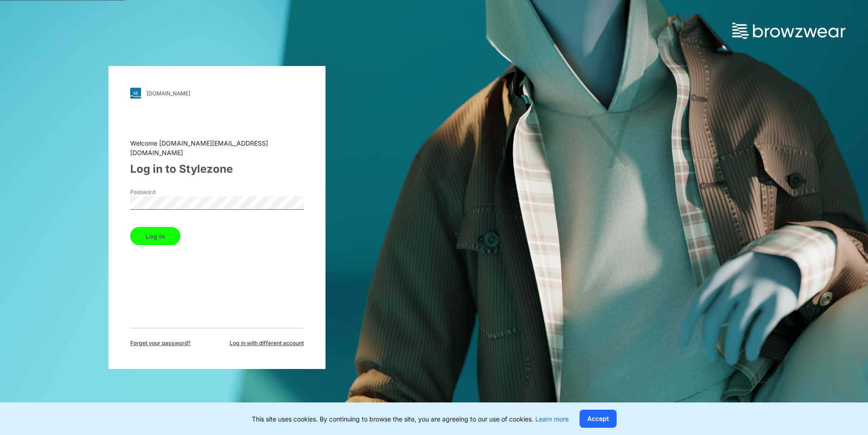 This screenshot has width=868, height=435. What do you see at coordinates (599, 419) in the screenshot?
I see `button: Accept` at bounding box center [599, 419].